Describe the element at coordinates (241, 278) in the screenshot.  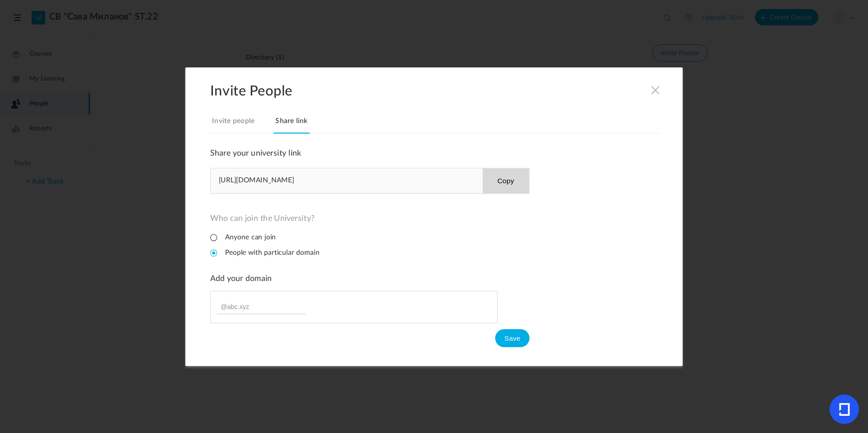
I see `span: Add your domain` at that location.